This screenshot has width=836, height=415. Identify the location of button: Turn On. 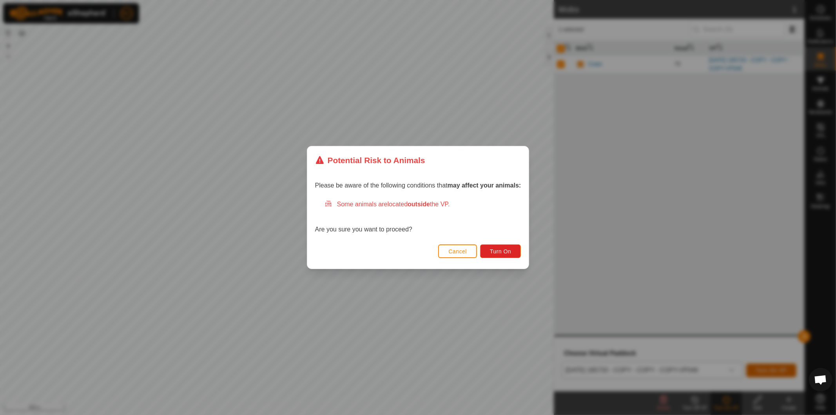
(501, 251).